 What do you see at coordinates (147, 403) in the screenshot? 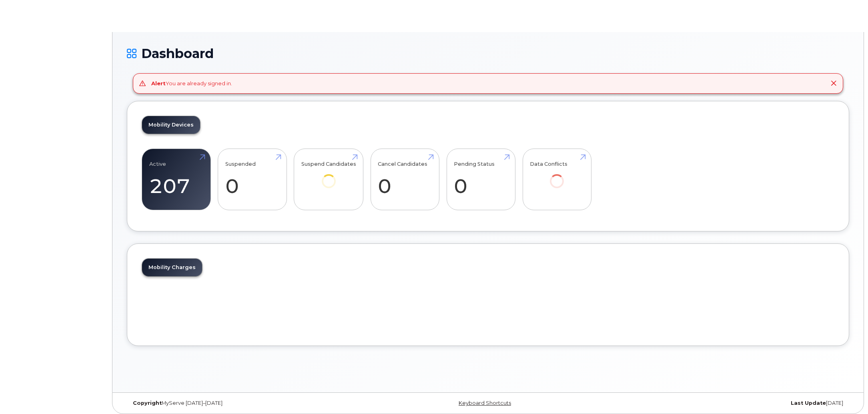
I see `strong: Copyright` at bounding box center [147, 403].